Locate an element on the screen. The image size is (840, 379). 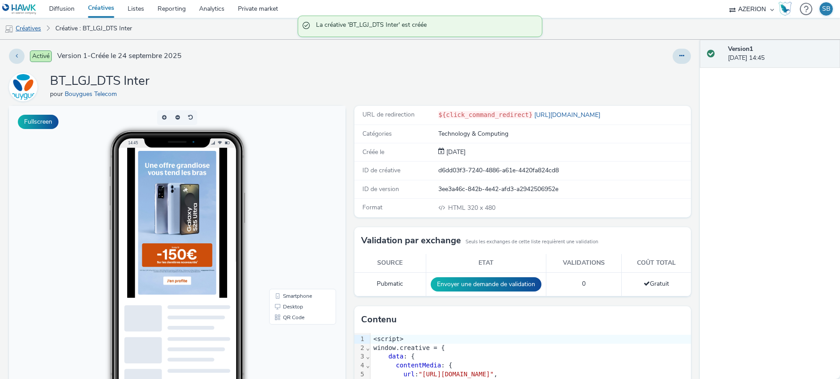
h1: BT_LGJ_DTS Inter is located at coordinates (100, 81).